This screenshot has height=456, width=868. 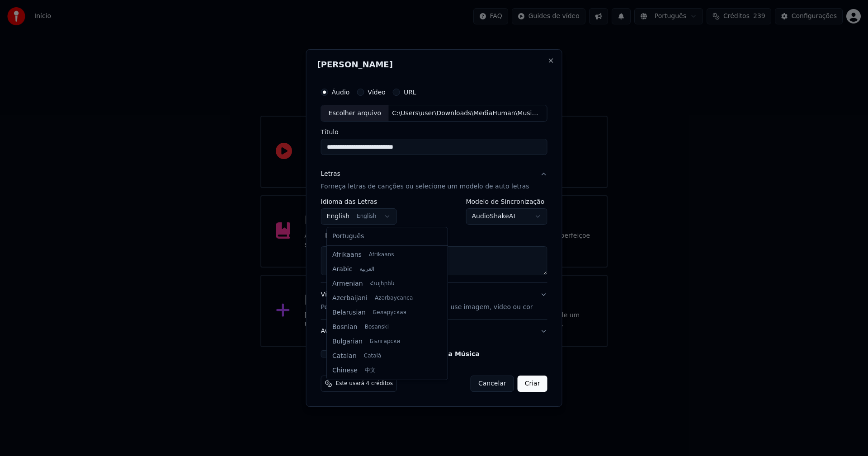 I want to click on span: Azerbaijani, so click(x=350, y=299).